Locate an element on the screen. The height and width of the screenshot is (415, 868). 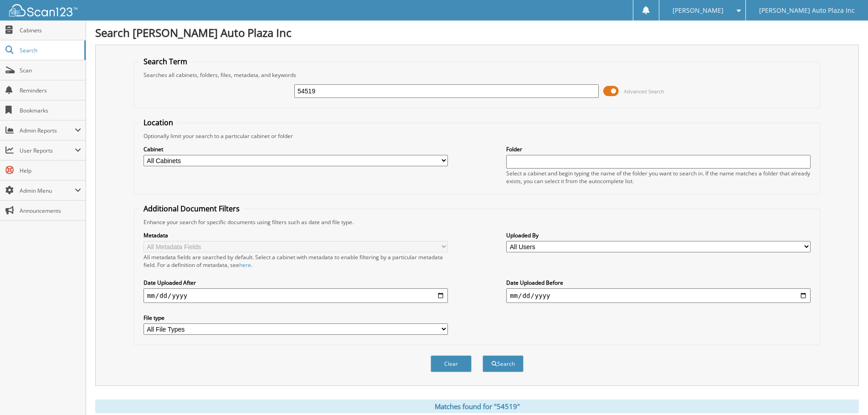
div: Enhance your search for specific documents using filters such as date and file type. is located at coordinates (477, 222).